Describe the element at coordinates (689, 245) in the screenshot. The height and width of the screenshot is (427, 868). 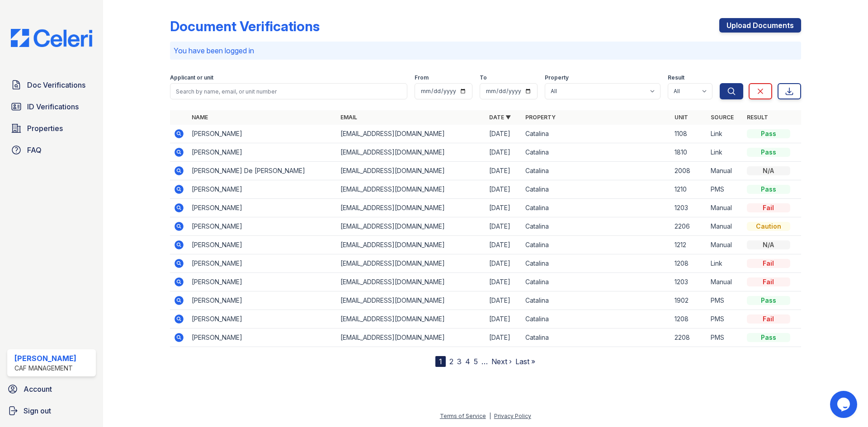
I see `td: 1212` at that location.